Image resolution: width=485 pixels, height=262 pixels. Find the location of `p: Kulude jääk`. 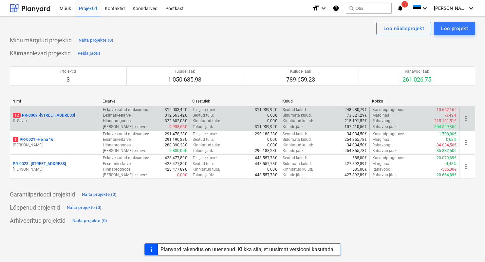

p: Kulude jääk is located at coordinates (300, 71).